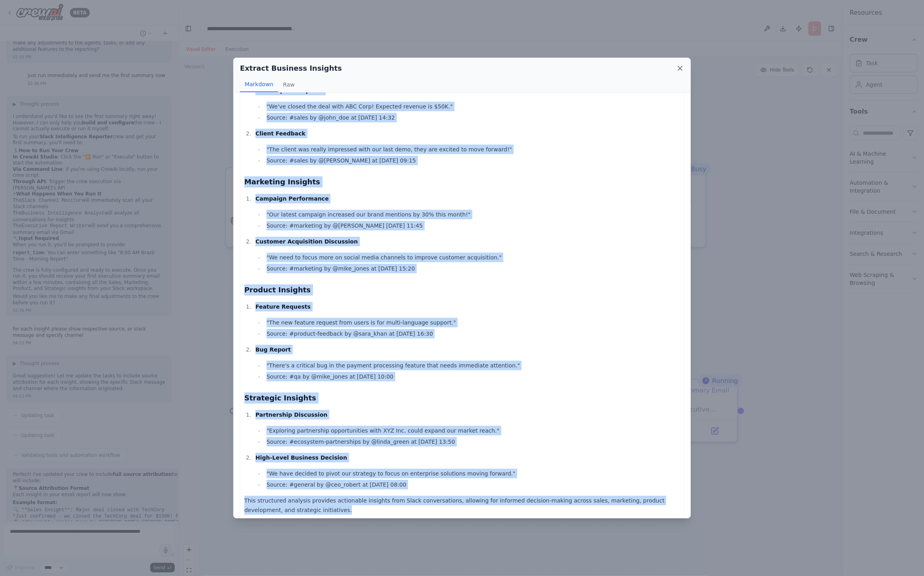  Describe the element at coordinates (472, 214) in the screenshot. I see `li: "Our latest campaign increased our brand mentions by 30% this month!"` at that location.